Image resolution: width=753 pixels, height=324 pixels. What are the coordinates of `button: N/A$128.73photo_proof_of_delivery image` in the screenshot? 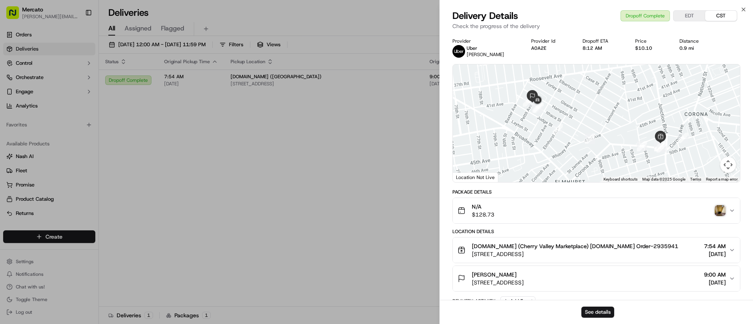 It's located at (597, 211).